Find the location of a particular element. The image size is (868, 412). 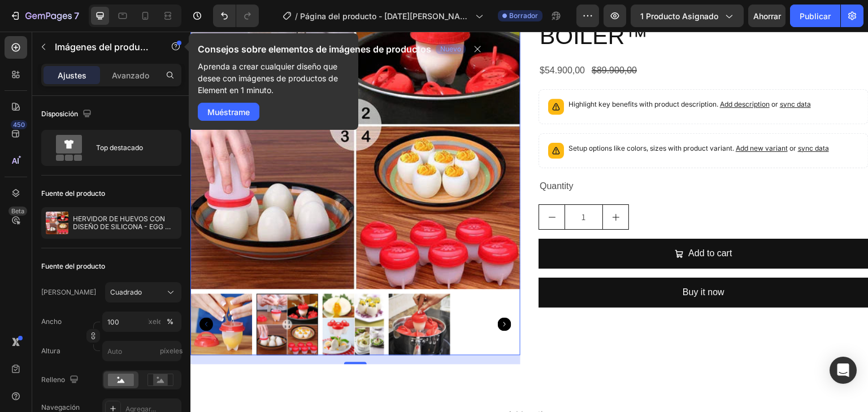

span: Add description is located at coordinates (555, 72).